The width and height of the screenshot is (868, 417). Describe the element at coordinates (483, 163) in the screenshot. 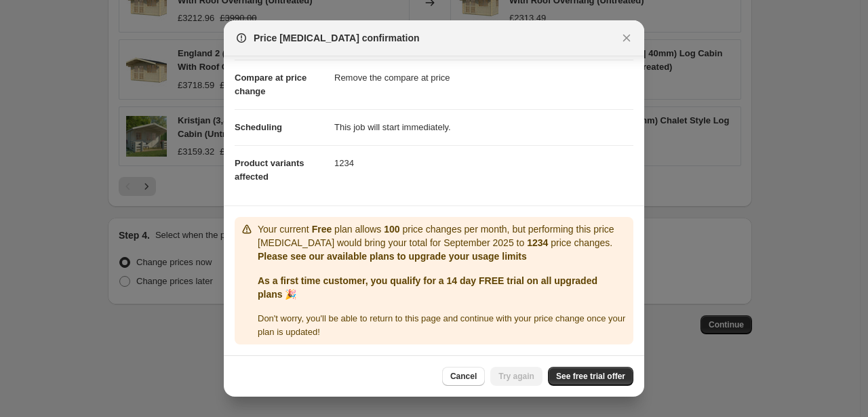

I see `dd: 1234` at that location.